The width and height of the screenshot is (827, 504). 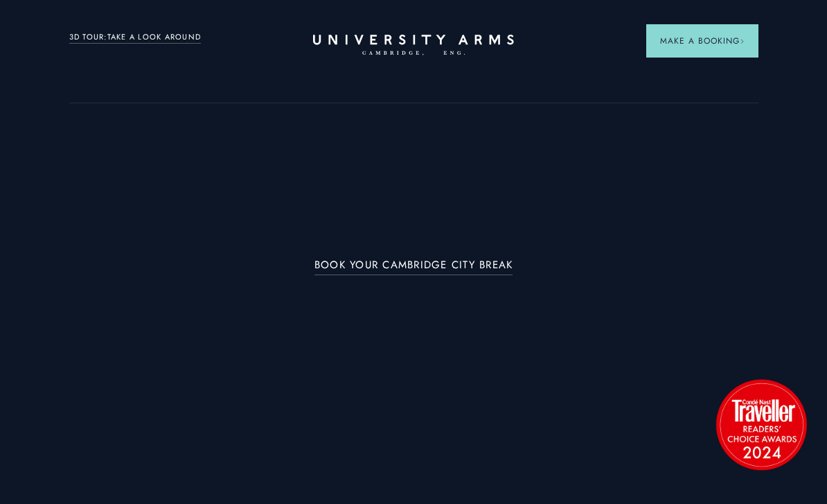 What do you see at coordinates (135, 37) in the screenshot?
I see `a: 3D TOUR:TAKE A LOOK AROUND` at bounding box center [135, 37].